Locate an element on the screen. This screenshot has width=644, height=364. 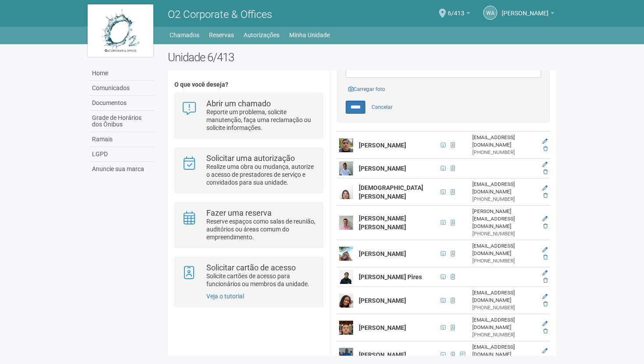
a: LGPD is located at coordinates (122, 155).